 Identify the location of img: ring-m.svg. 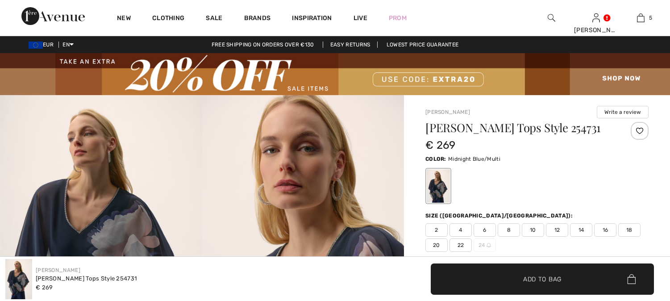
(488, 245).